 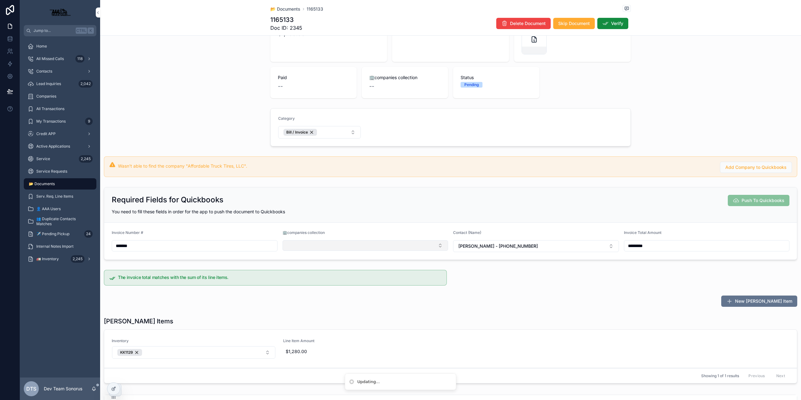 What do you see at coordinates (198, 211) in the screenshot?
I see `span: You need to fill these fields in order for the app to push the document to Quickbooks` at bounding box center [198, 211].